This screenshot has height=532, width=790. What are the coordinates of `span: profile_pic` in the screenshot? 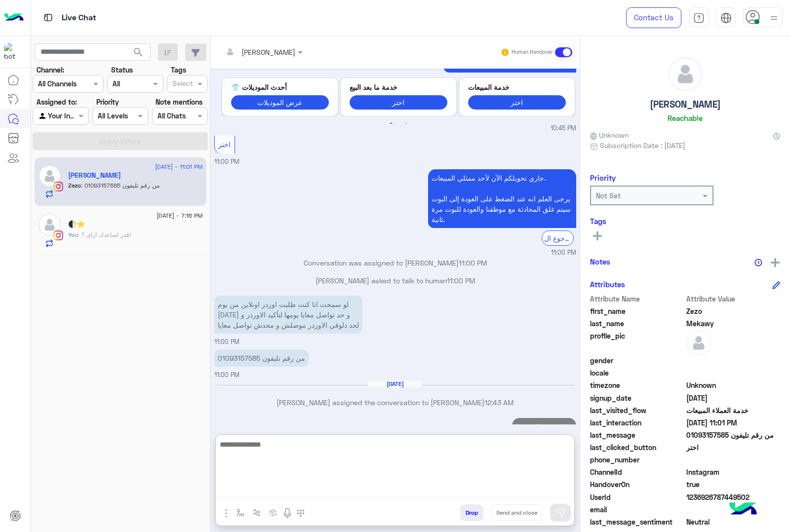 It's located at (637, 342).